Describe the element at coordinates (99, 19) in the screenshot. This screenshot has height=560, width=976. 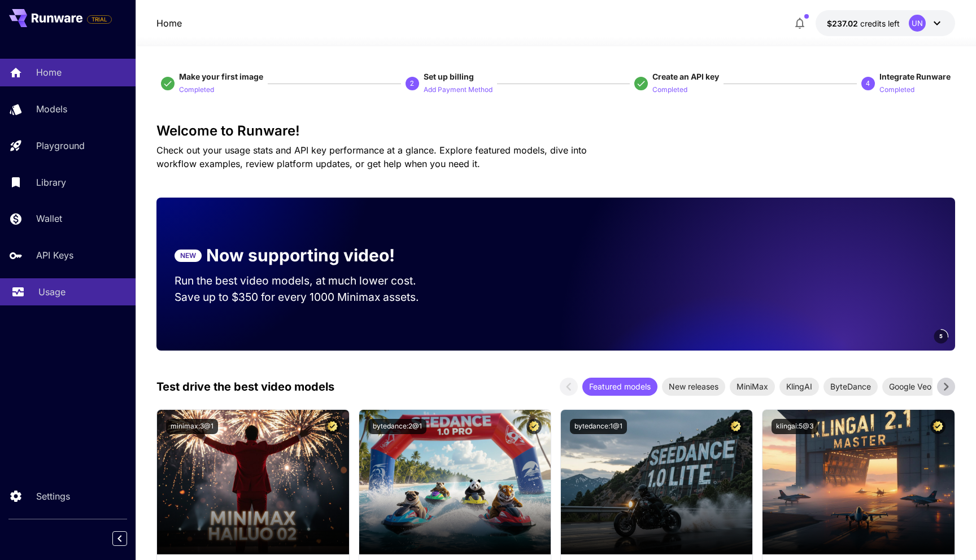
I see `span: TRIAL` at that location.